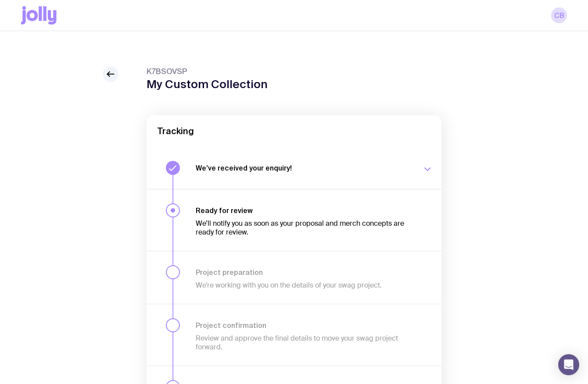 The image size is (588, 384). What do you see at coordinates (559, 15) in the screenshot?
I see `a: CB` at bounding box center [559, 15].